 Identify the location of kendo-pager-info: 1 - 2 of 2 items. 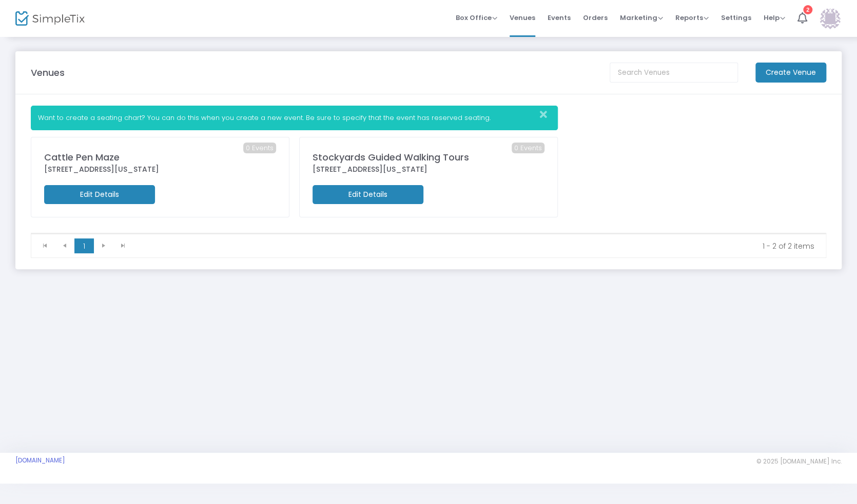
(477, 246).